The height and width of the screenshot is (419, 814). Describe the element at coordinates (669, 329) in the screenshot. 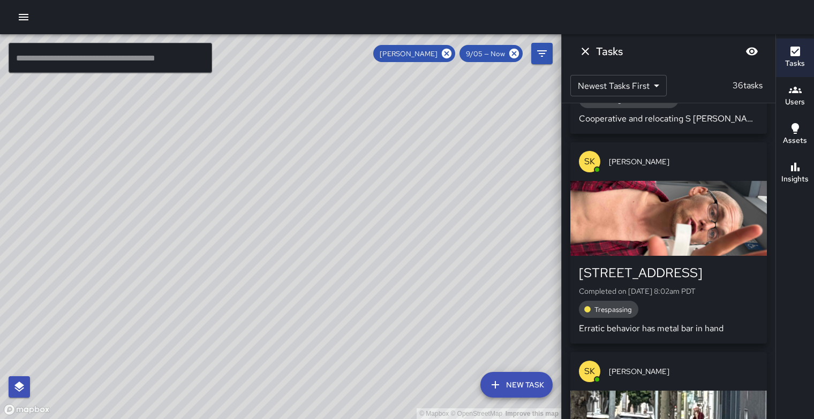

I see `p: Erratic behavior has metal bar in hand` at that location.